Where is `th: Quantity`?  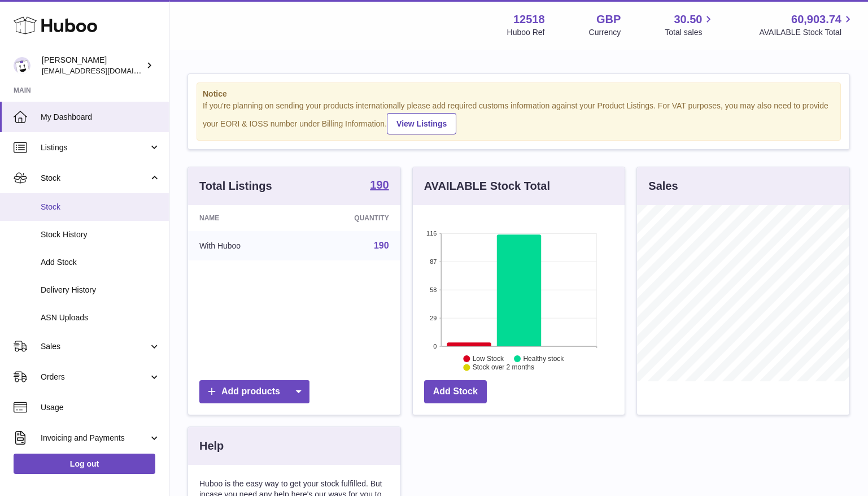 th: Quantity is located at coordinates (350, 218).